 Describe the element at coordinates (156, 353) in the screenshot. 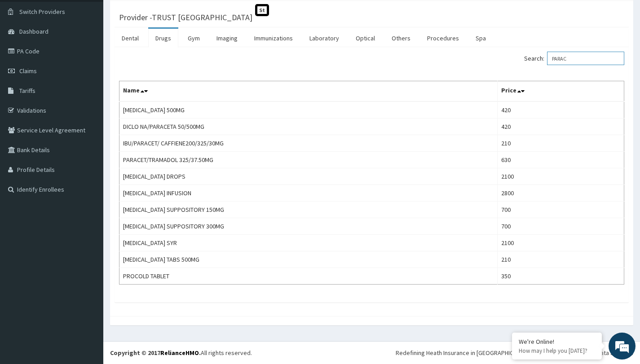

I see `strong: Copyright © 2017 .` at that location.